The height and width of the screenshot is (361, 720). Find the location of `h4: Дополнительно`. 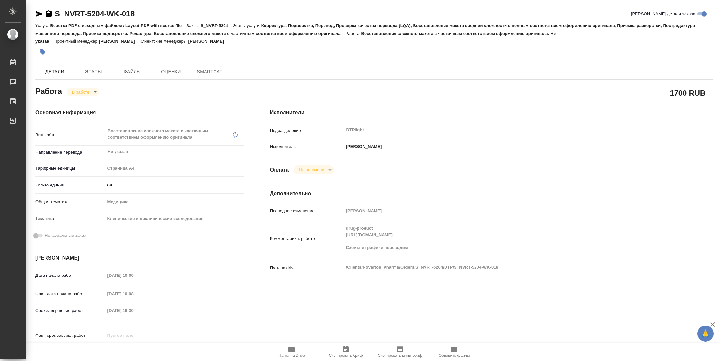

h4: Дополнительно is located at coordinates (491, 193).